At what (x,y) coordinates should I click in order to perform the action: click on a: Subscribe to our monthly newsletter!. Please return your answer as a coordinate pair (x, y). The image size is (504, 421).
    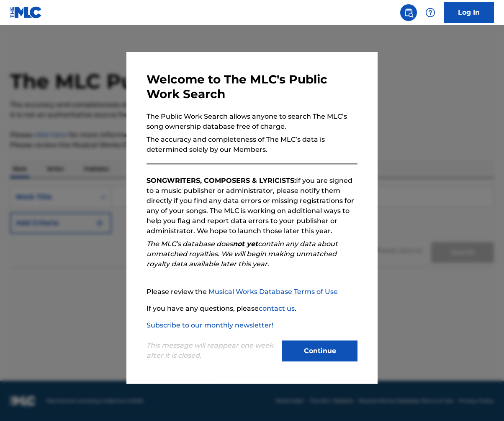
    Looking at the image, I should click on (210, 325).